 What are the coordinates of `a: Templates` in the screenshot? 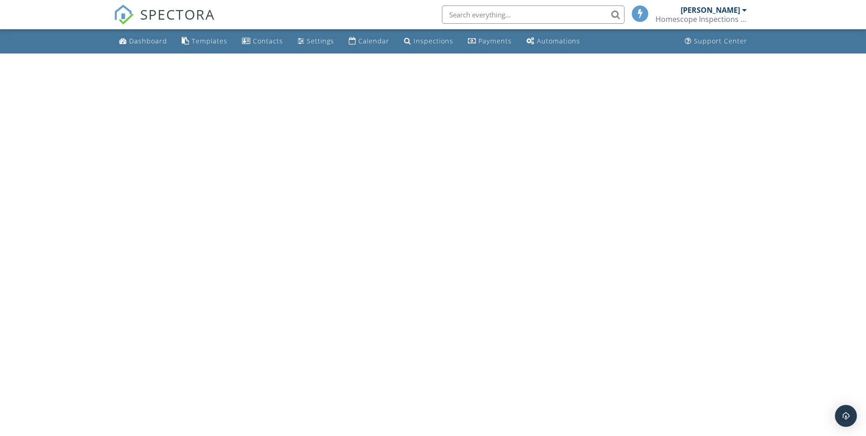 It's located at (205, 41).